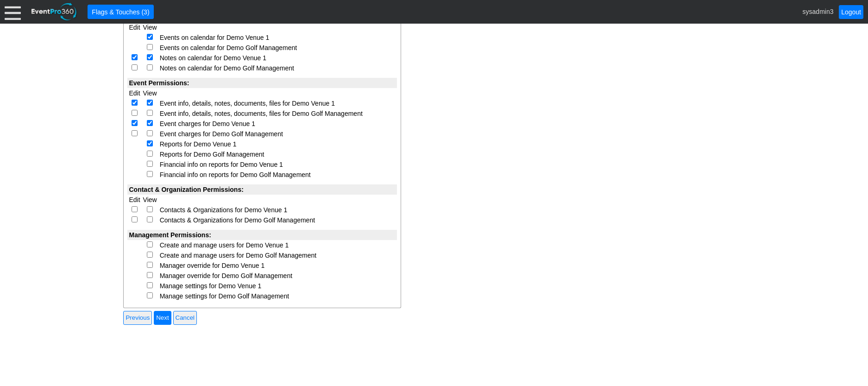 Image resolution: width=868 pixels, height=386 pixels. I want to click on td: Event info, details, notes, documents, files for Demo Venue 1, so click(278, 103).